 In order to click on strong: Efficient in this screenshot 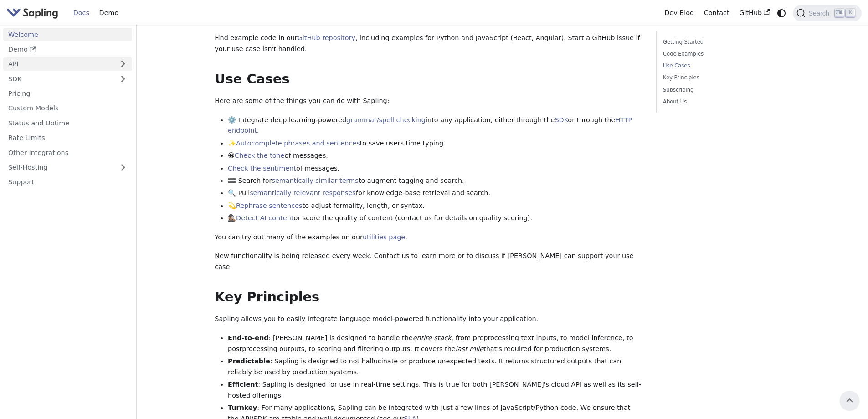, I will do `click(243, 385)`.